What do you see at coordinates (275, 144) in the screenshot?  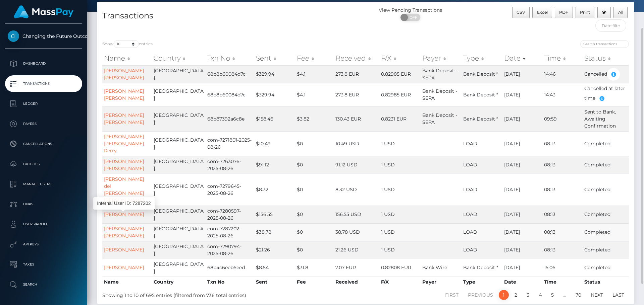 I see `td: $10.49` at bounding box center [275, 144].